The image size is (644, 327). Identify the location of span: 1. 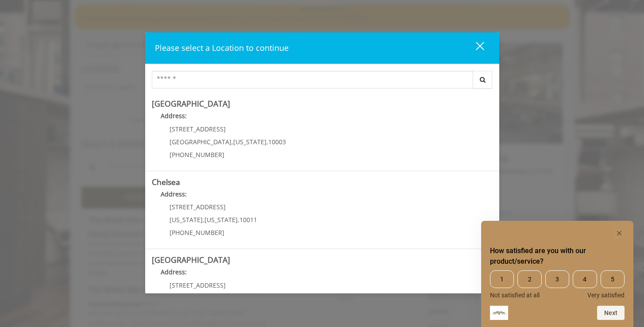
(502, 279).